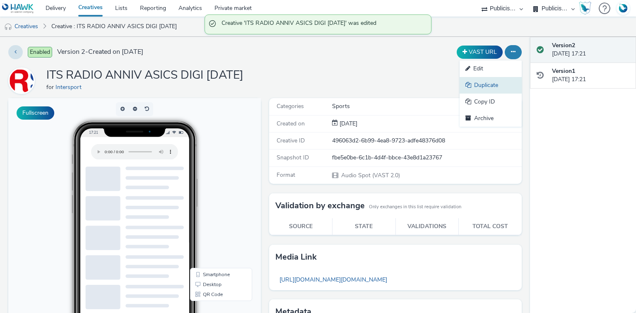 The width and height of the screenshot is (636, 313). I want to click on span: Smartphone, so click(208, 176).